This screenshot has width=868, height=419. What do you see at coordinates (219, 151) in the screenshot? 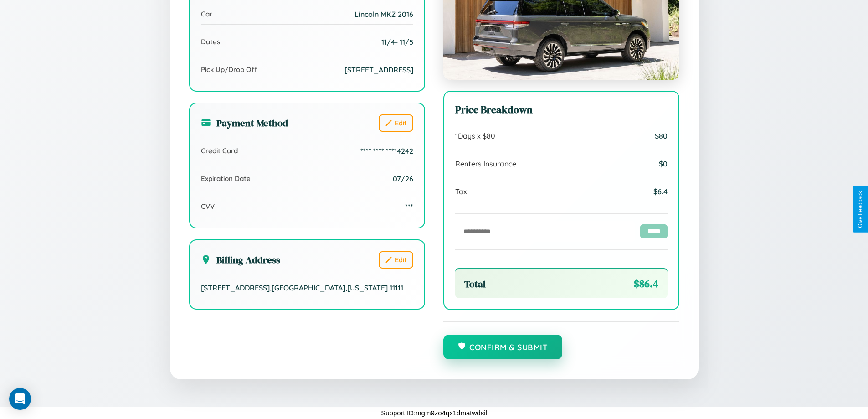
I see `span: Credit Card` at bounding box center [219, 151].